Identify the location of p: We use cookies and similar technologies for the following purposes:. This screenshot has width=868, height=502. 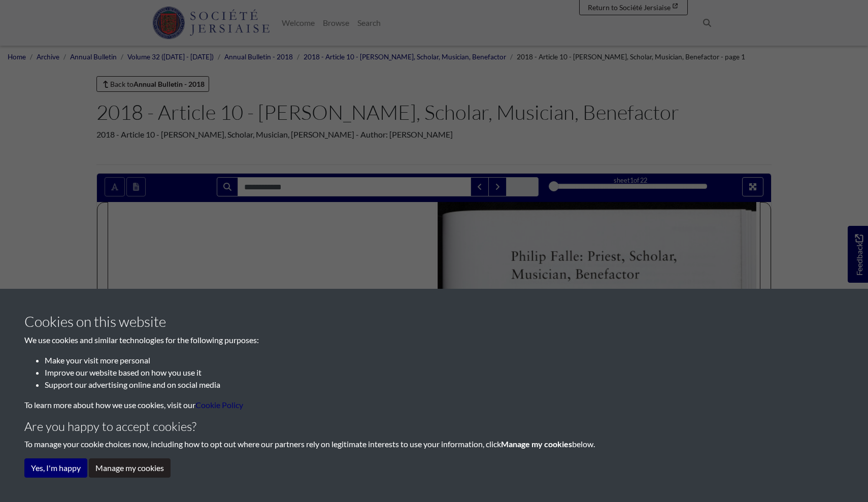
(434, 340).